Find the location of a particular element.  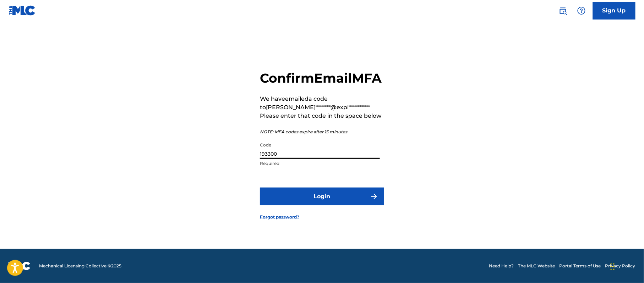

a: Public Search is located at coordinates (563, 11).